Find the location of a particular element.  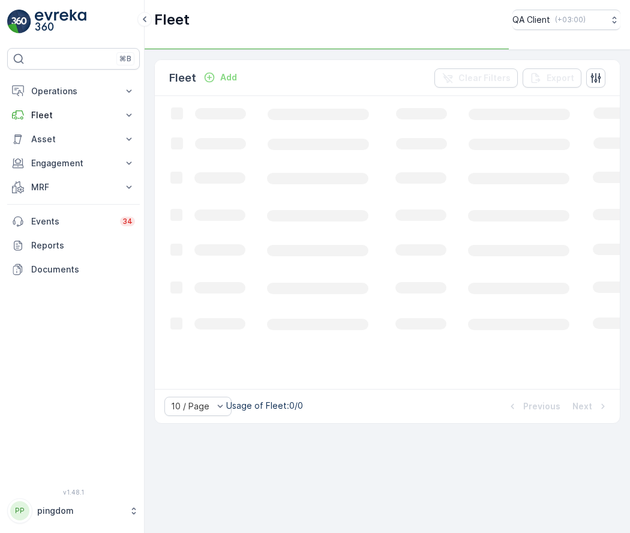

p: ( +03:00 ) is located at coordinates (570, 20).